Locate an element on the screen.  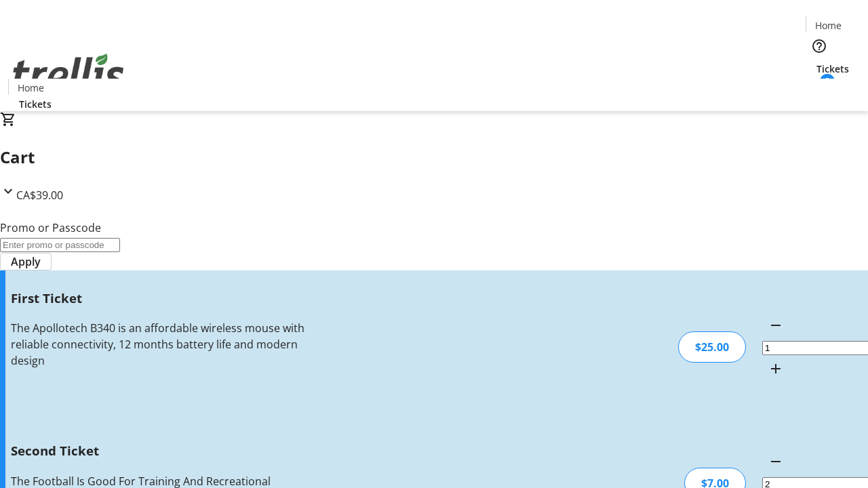
button: Cart is located at coordinates (819, 90).